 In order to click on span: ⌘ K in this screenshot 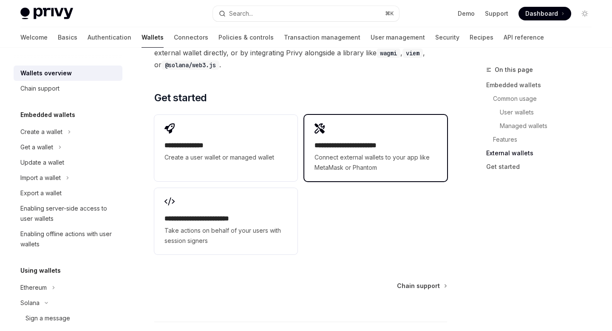, I will do `click(389, 14)`.